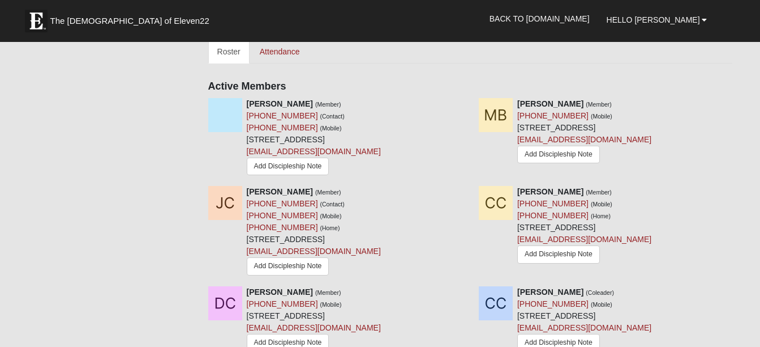  Describe the element at coordinates (36, 21) in the screenshot. I see `img: Eleven22 logo` at that location.